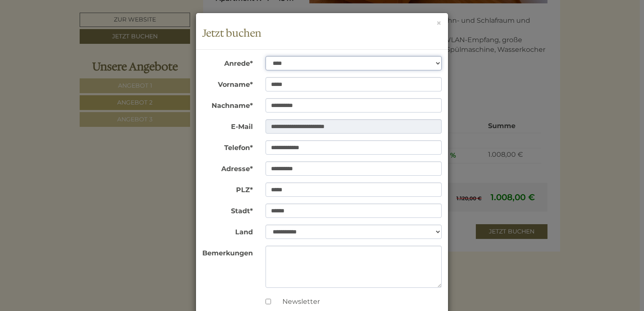  Describe the element at coordinates (227, 126) in the screenshot. I see `label: E-Mail` at that location.